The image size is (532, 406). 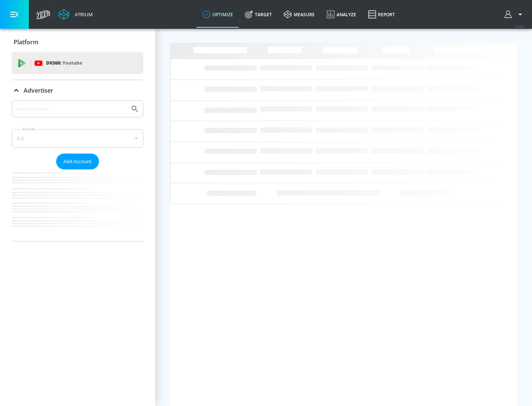 What do you see at coordinates (381, 15) in the screenshot?
I see `a: Report` at bounding box center [381, 15].